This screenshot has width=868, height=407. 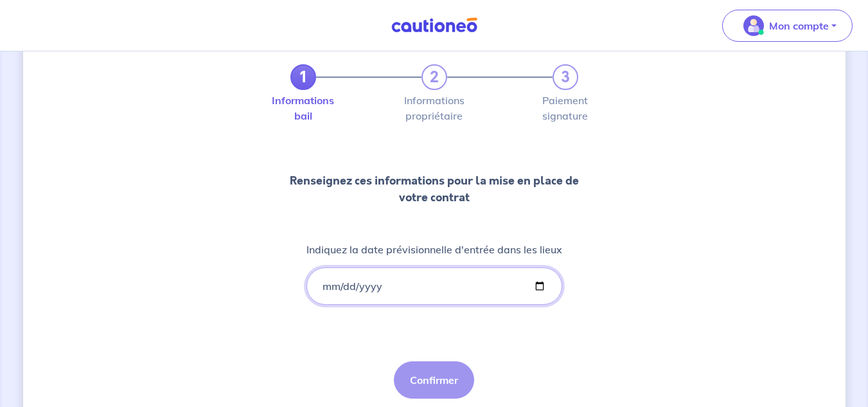 What do you see at coordinates (787, 26) in the screenshot?
I see `button: illu_account_valid_menu.svgMon compte` at bounding box center [787, 26].